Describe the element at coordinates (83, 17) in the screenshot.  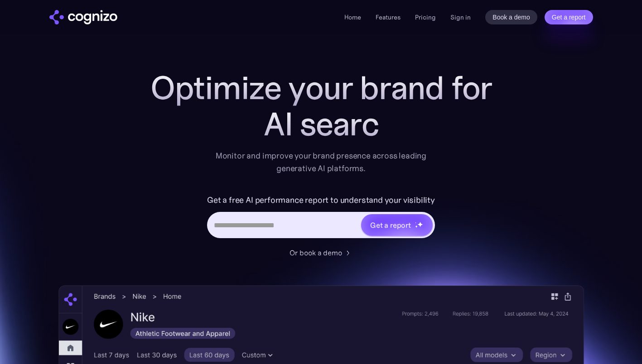
I see `a: home` at that location.